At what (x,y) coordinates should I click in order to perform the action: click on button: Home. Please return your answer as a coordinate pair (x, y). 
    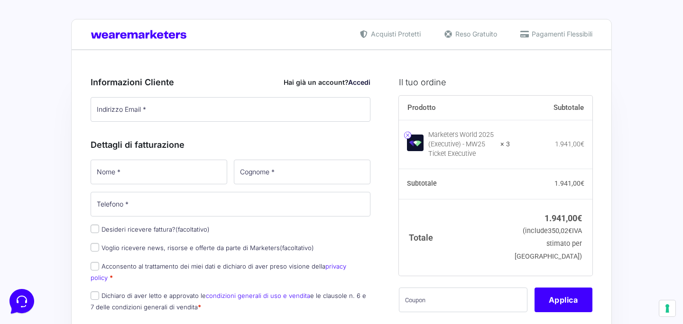
    Looking at the image, I should click on (37, 248).